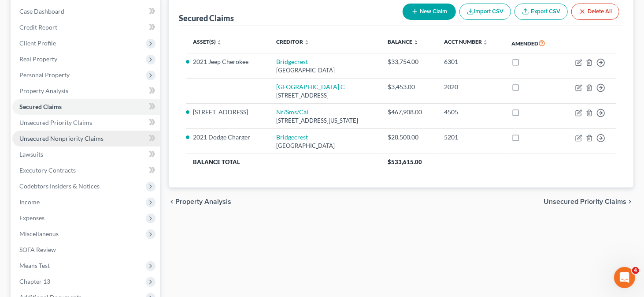 The height and width of the screenshot is (297, 644). I want to click on a: Property Analysis, so click(86, 91).